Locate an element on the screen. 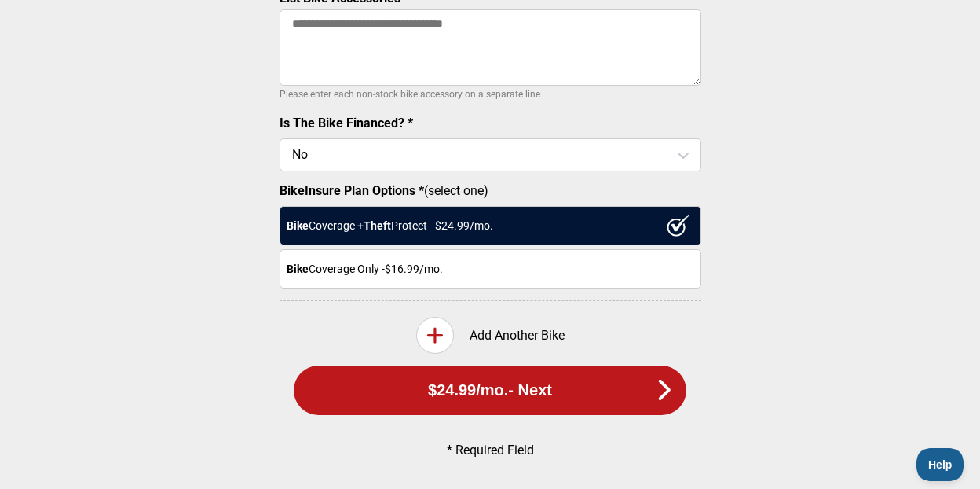 The image size is (980, 489). img: ux1sgP1Haf775SAghJI38DyDlYP+32lKFAAAAAElFTkSuQmCC is located at coordinates (678, 226).